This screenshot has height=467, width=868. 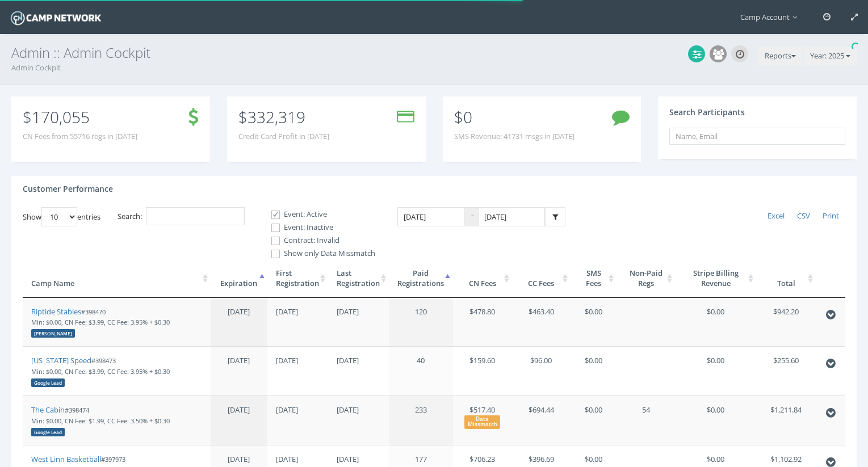 I want to click on small: #398470 Min: $0.00, CN Fee: $3.99, CC Fee: 3.95% + $0.30, so click(x=100, y=322).